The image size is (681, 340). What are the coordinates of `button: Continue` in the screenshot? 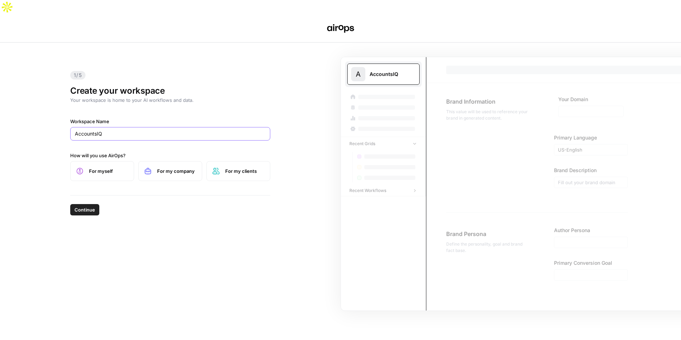 It's located at (85, 209).